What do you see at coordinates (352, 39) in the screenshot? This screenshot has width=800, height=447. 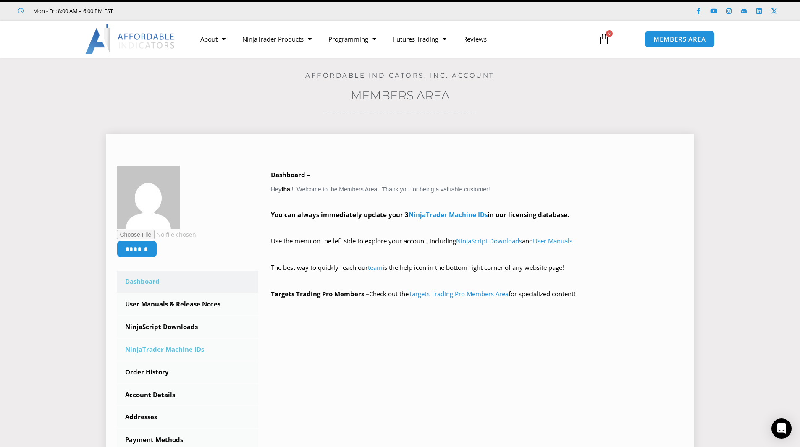 I see `a: Programming` at bounding box center [352, 39].